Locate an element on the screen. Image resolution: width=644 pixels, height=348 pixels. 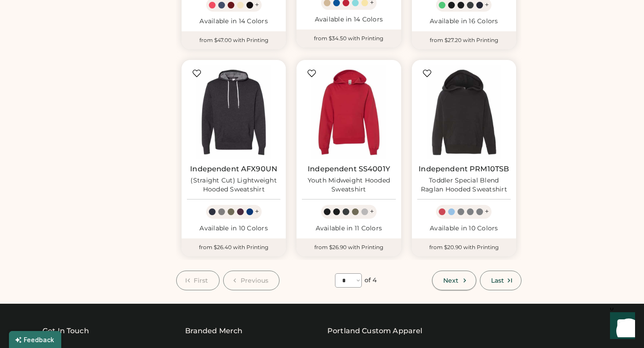
button: Previous is located at coordinates (251, 281).